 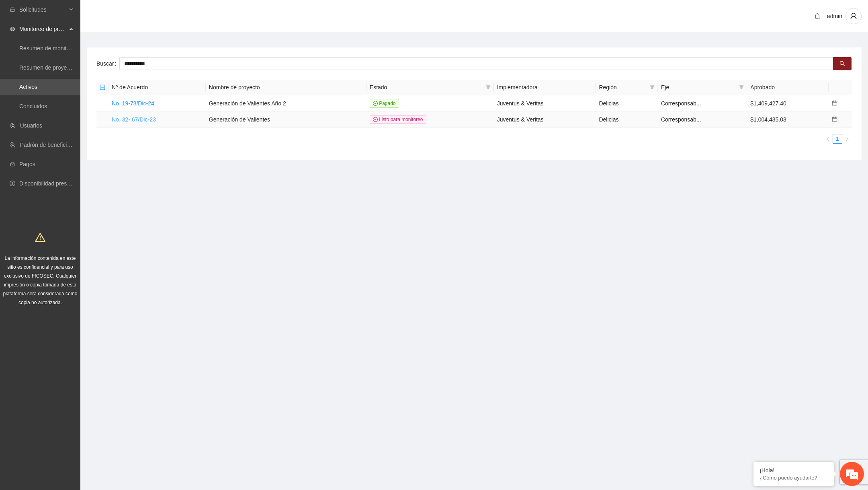 What do you see at coordinates (545, 87) in the screenshot?
I see `th: Implementadora` at bounding box center [545, 87].